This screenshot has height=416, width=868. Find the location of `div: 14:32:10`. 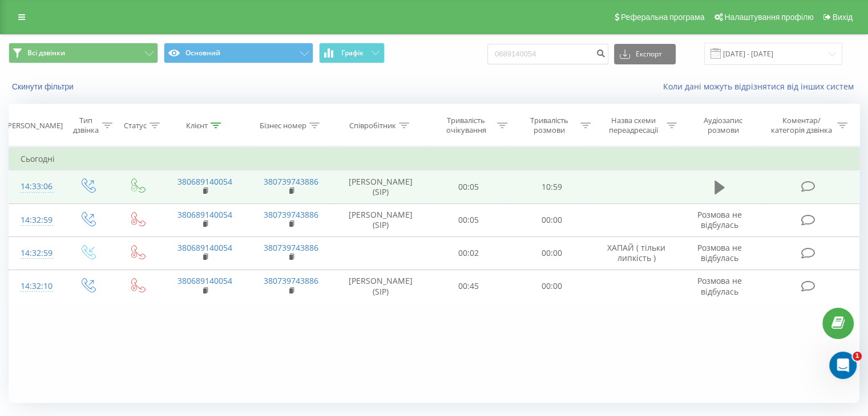

div: 14:32:10 is located at coordinates (36, 286).